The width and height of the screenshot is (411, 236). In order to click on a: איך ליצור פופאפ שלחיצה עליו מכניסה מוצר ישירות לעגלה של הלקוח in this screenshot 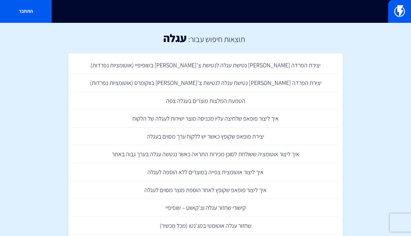, I will do `click(206, 119)`.